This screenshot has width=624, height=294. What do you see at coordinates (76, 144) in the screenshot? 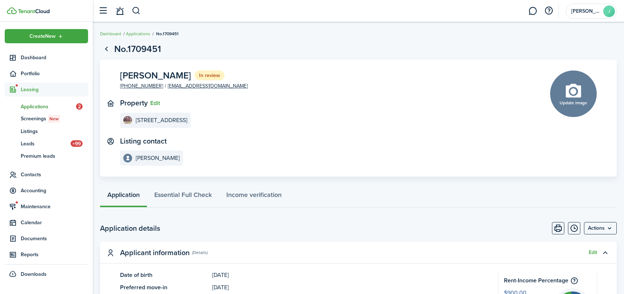
I see `span: +99` at bounding box center [76, 144].